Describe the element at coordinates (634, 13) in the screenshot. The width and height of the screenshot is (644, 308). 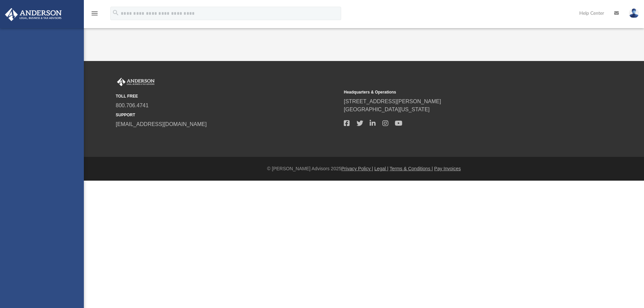
I see `img: User Pic` at that location.